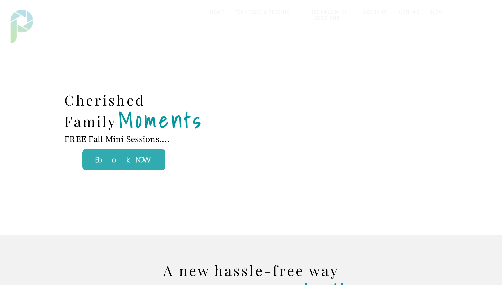  What do you see at coordinates (123, 159) in the screenshot?
I see `a: Book NOW` at bounding box center [123, 159].